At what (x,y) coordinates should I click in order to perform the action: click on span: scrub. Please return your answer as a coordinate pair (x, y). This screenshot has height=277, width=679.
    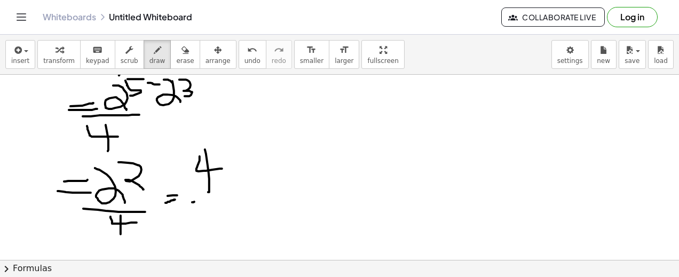
    Looking at the image, I should click on (129, 61).